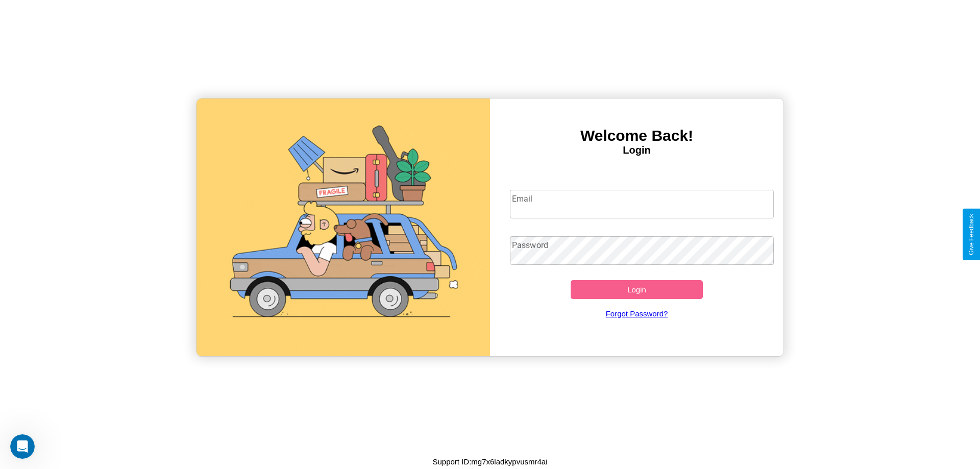  Describe the element at coordinates (490, 462) in the screenshot. I see `p: Support ID: mg7x6ladkypvusmr4ai` at that location.